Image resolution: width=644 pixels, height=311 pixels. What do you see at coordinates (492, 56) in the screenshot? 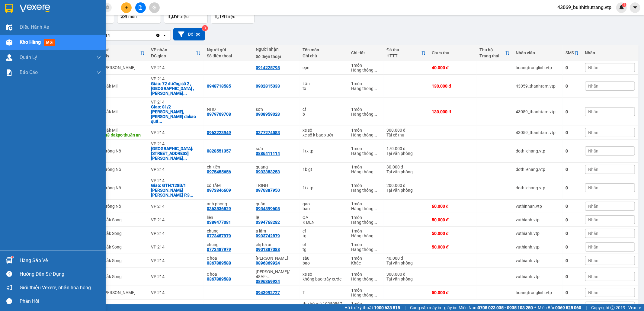
I see `div: Trạng thái` at bounding box center [492, 56].